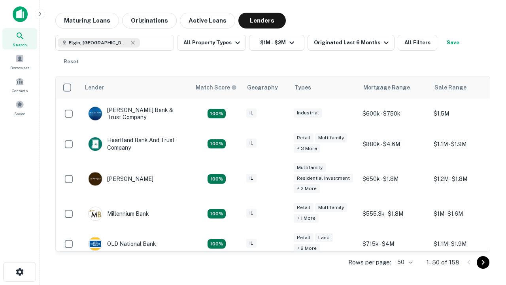 Image resolution: width=506 pixels, height=285 pixels. Describe the element at coordinates (453, 43) in the screenshot. I see `button: Save your search to get updates of matches that match your search criteria.` at that location.